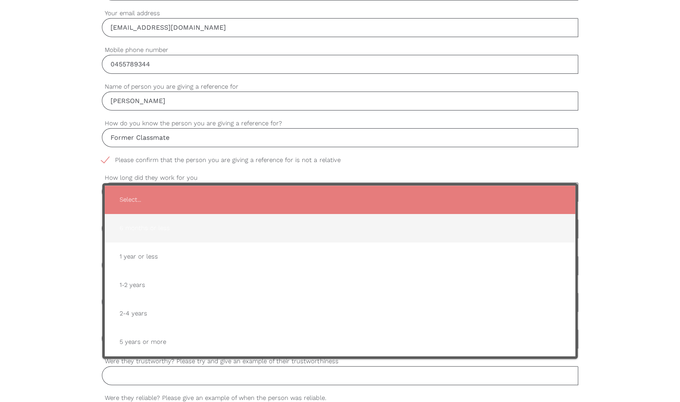  Describe the element at coordinates (340, 257) in the screenshot. I see `span: 1 year or less` at that location.